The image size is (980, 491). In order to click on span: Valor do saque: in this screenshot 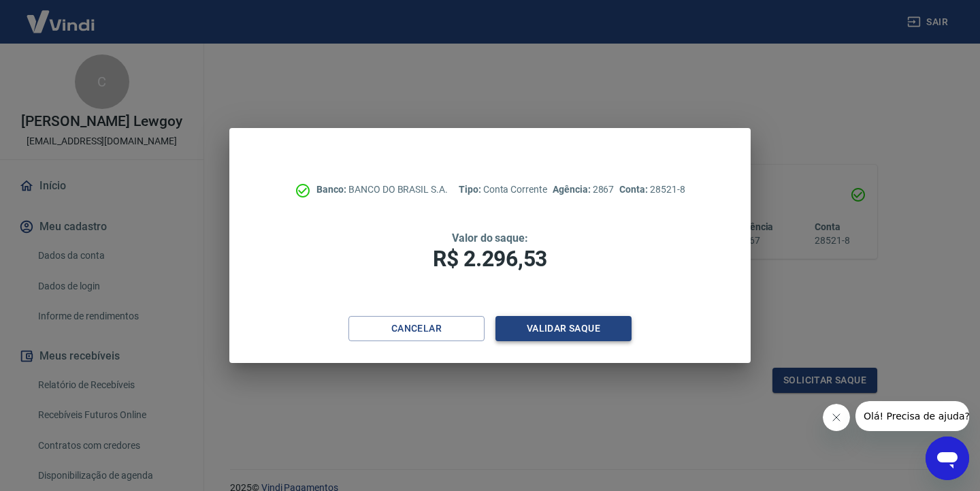, I will do `click(490, 238)`.